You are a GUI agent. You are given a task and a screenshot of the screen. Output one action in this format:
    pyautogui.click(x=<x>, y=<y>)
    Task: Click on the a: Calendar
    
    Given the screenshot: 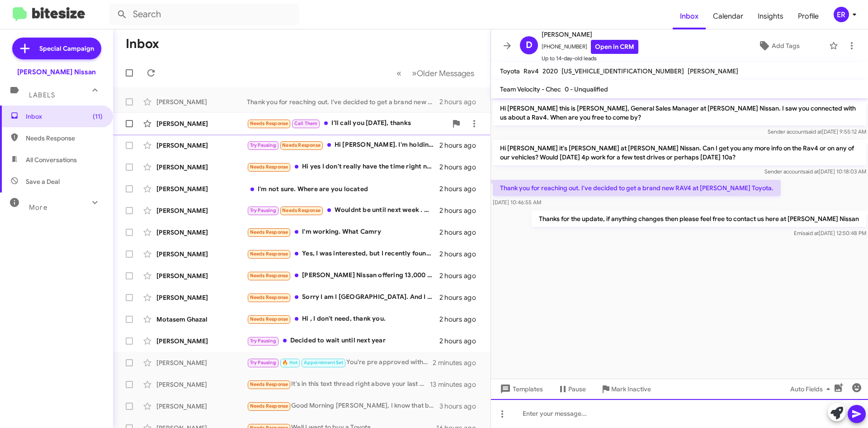 What is the action you would take?
    pyautogui.click(x=728, y=17)
    